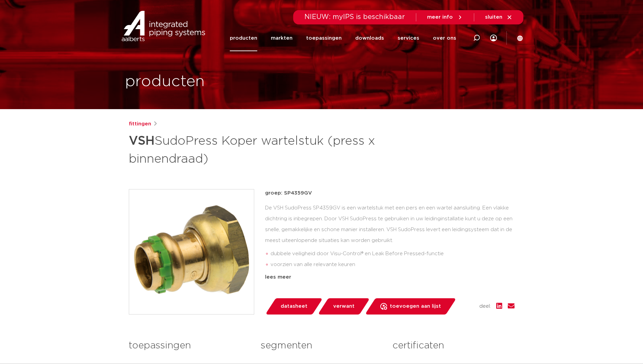  What do you see at coordinates (499, 17) in the screenshot?
I see `a: sluiten` at bounding box center [499, 17].